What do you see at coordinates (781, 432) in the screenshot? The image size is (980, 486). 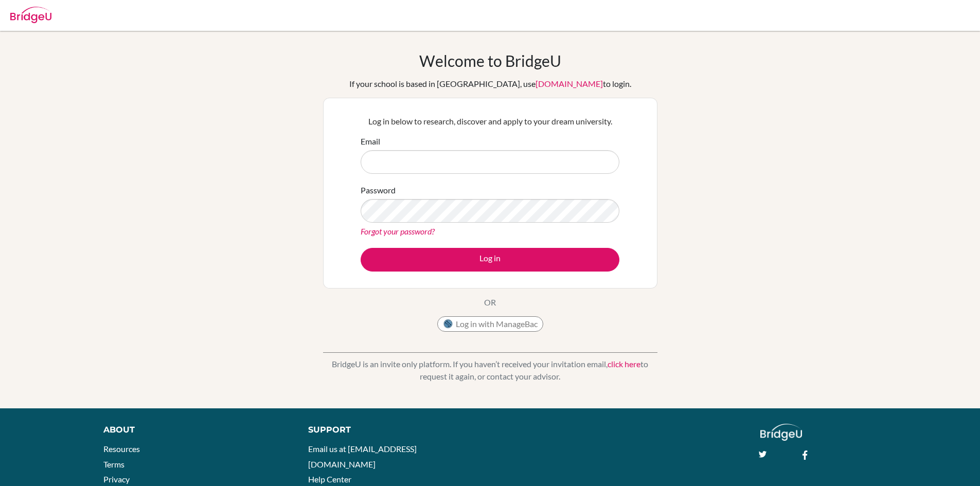 I see `img: logo_white@2x-f4f0deed5e89b7ecb1c2cc34c3e3d731f90f0f143d5ea2071677605dd97b5244.png` at bounding box center [781, 432].